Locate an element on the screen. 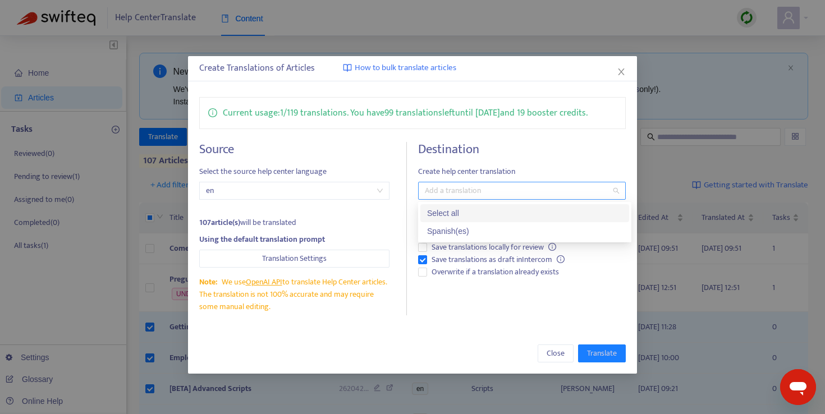  span: Overwrite if a translation already exists is located at coordinates (495, 272).